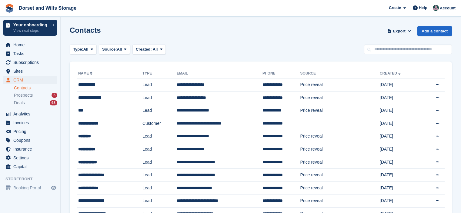 Image resolution: width=461 pixels, height=213 pixels. Describe the element at coordinates (31, 140) in the screenshot. I see `span: Coupons` at that location.